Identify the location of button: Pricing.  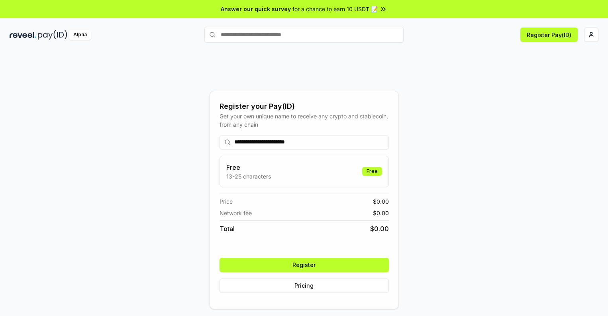
(304, 285).